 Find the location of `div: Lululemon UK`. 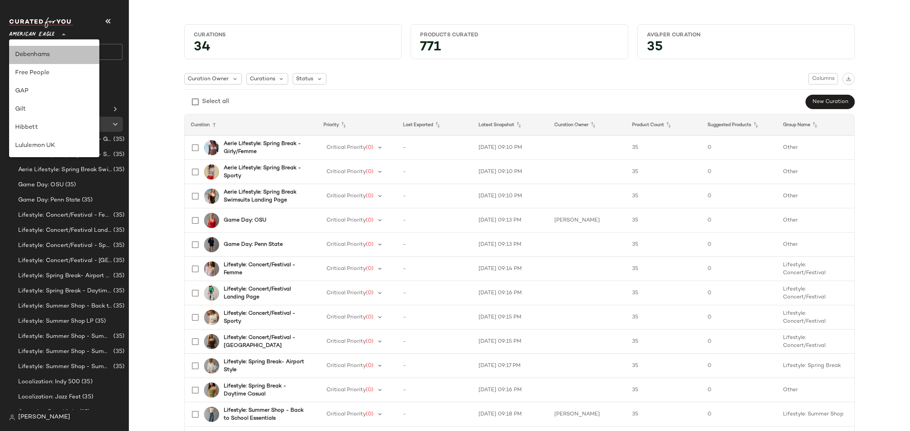

div: Lululemon UK is located at coordinates (54, 146).